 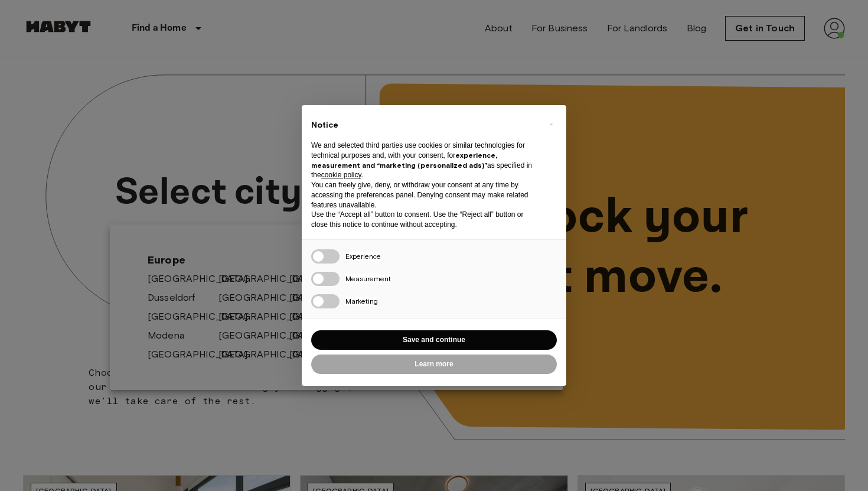 What do you see at coordinates (361, 301) in the screenshot?
I see `span: Marketing` at bounding box center [361, 301].